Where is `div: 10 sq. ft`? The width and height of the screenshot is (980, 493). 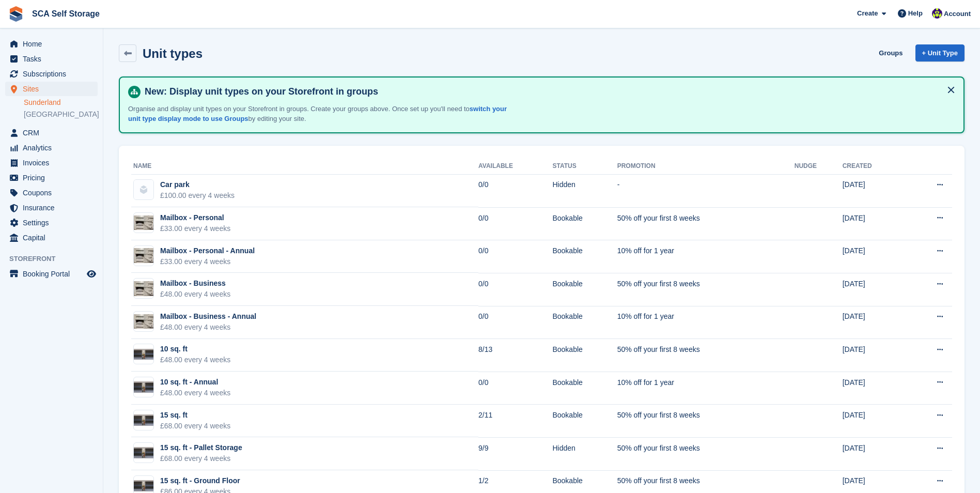 div: 10 sq. ft is located at coordinates (195, 348).